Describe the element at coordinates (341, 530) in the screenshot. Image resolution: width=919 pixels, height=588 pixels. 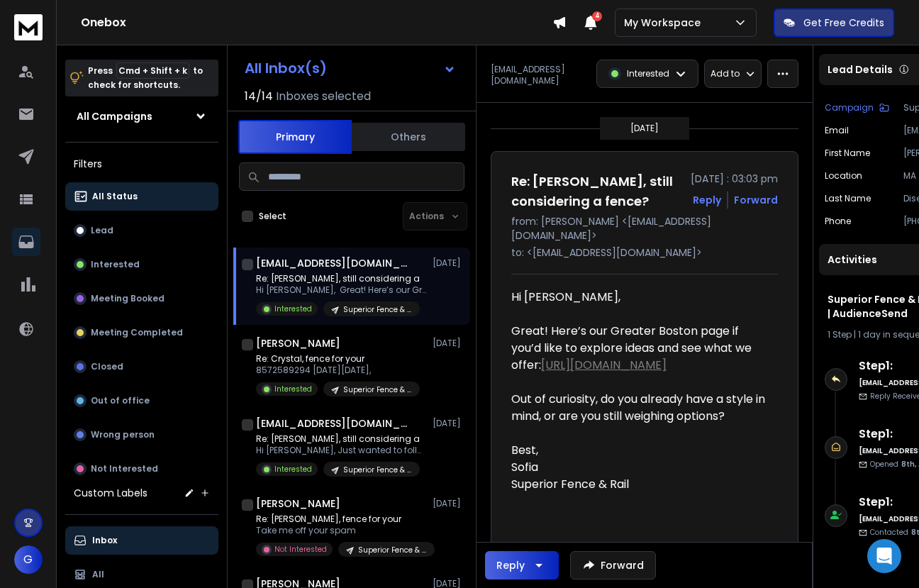
I see `p: Take me off your spam` at that location.